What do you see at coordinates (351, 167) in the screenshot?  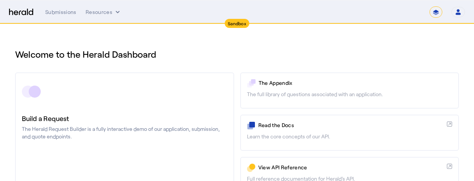 I see `p: View API Reference` at bounding box center [351, 167].